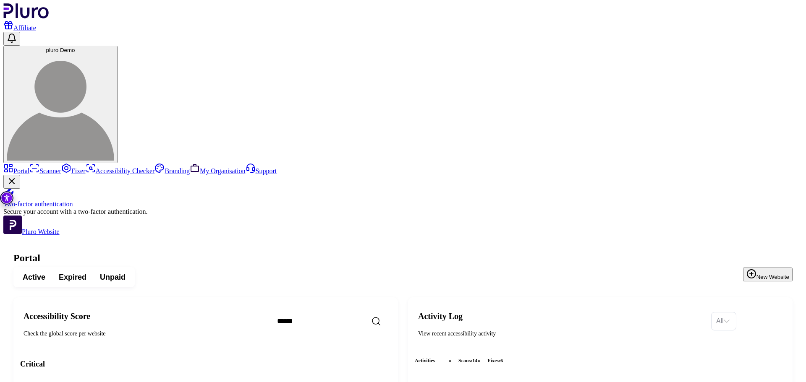 This screenshot has width=806, height=382. What do you see at coordinates (73, 171) in the screenshot?
I see `a: Fixer` at bounding box center [73, 171].